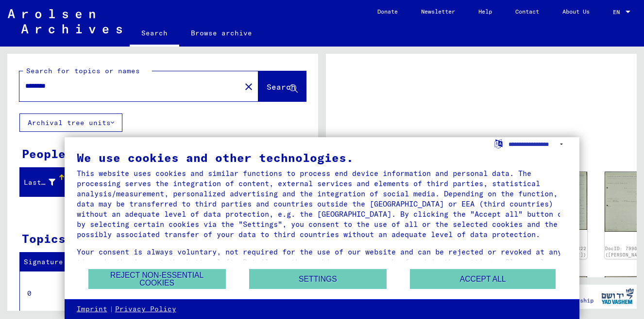  I want to click on a: Browse archive, so click(221, 33).